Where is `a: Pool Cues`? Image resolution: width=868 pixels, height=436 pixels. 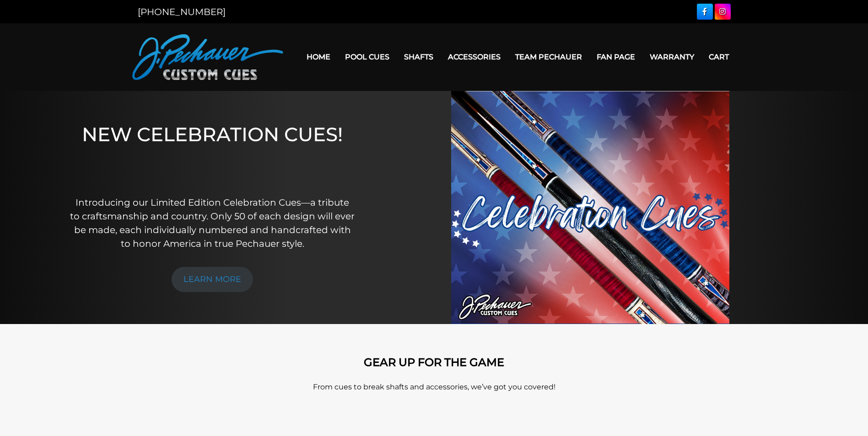 a: Pool Cues is located at coordinates (367, 56).